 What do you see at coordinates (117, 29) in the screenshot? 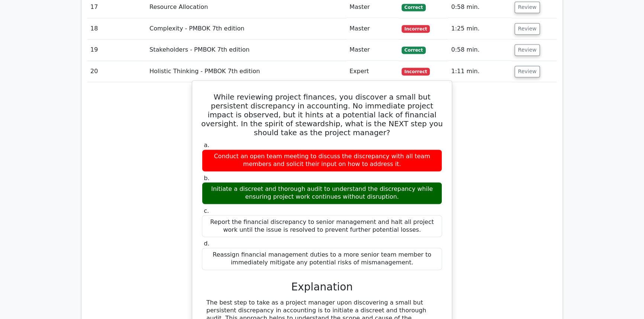
I see `td: 18` at bounding box center [117, 29].